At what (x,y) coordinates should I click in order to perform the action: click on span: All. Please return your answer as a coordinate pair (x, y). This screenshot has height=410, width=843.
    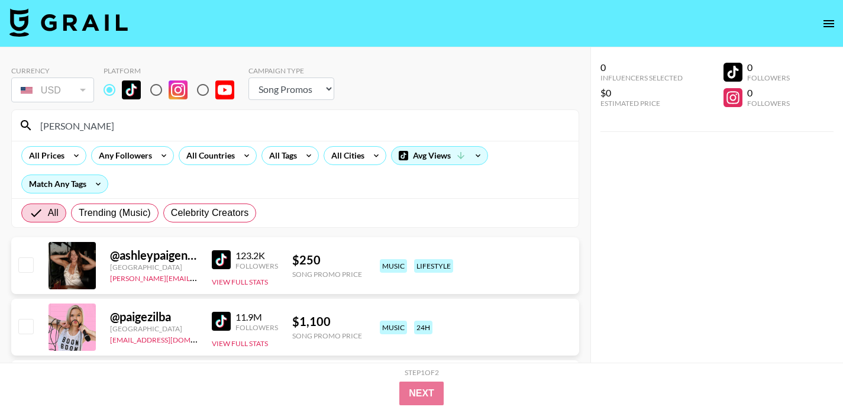
    Looking at the image, I should click on (53, 213).